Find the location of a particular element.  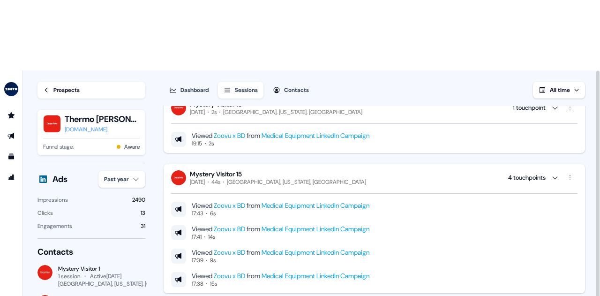

div: 9s is located at coordinates (213, 260).